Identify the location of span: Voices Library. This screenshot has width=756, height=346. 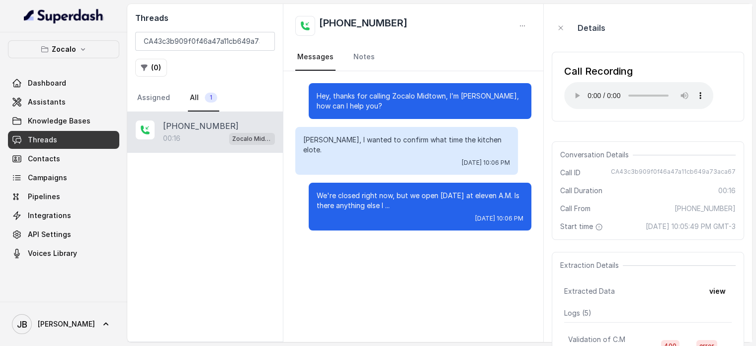
(52, 253).